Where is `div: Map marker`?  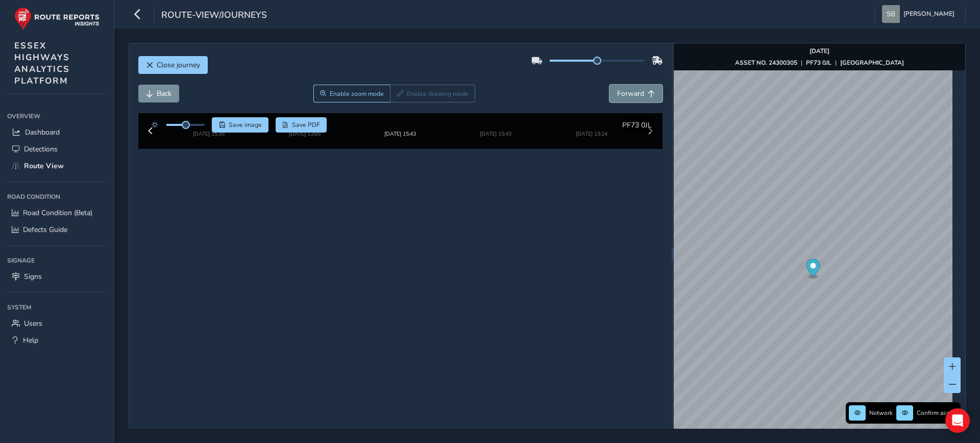
div: Map marker is located at coordinates (813, 269).